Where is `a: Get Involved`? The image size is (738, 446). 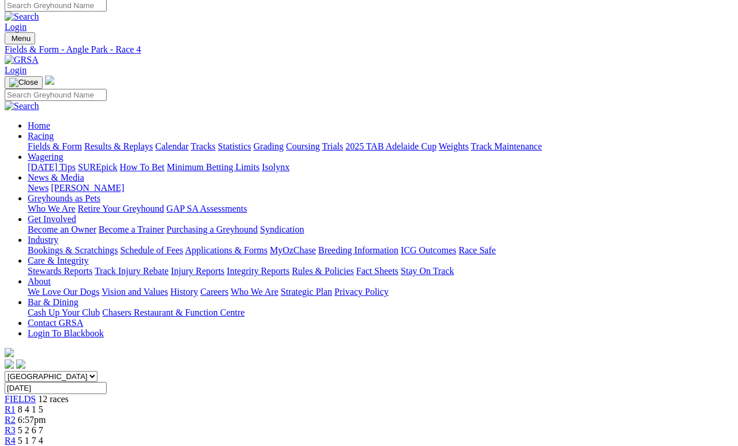 a: Get Involved is located at coordinates (52, 219).